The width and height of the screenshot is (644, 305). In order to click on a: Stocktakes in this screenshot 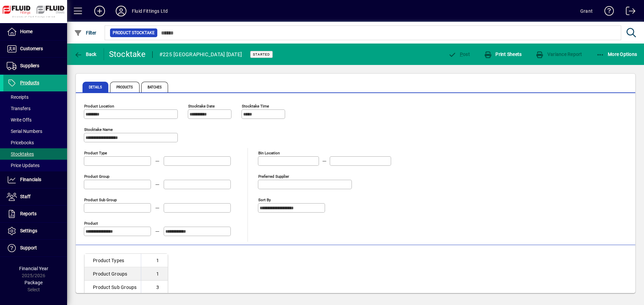, I will do `click(35, 154)`.